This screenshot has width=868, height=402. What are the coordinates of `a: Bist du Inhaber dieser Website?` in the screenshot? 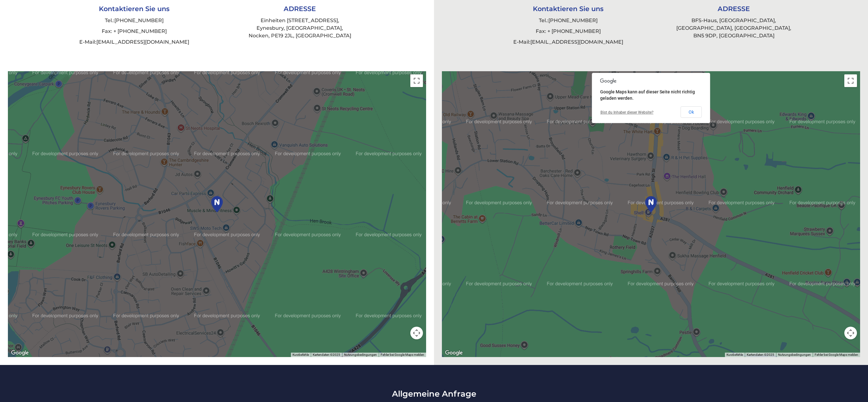 It's located at (627, 112).